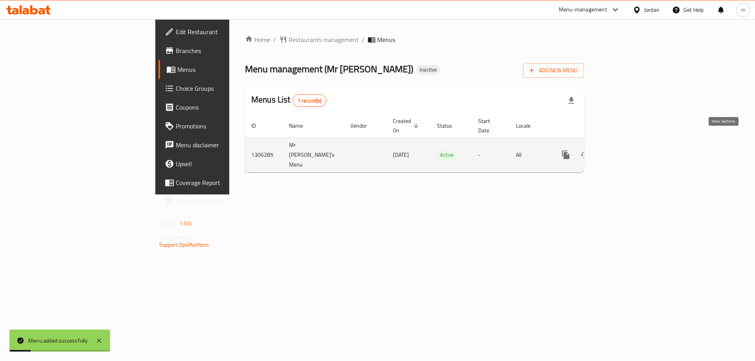 The width and height of the screenshot is (755, 361). Describe the element at coordinates (259, 126) in the screenshot. I see `span: ID` at that location.